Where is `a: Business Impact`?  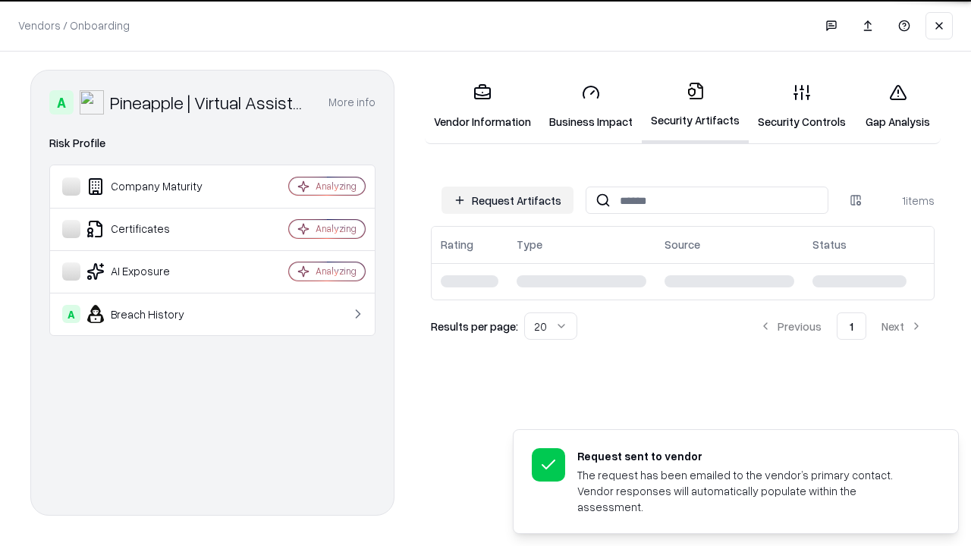 a: Business Impact is located at coordinates (591, 106).